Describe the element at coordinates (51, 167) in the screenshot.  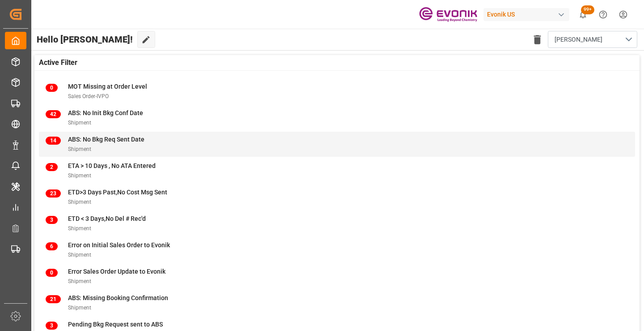
I see `span: 2` at that location.